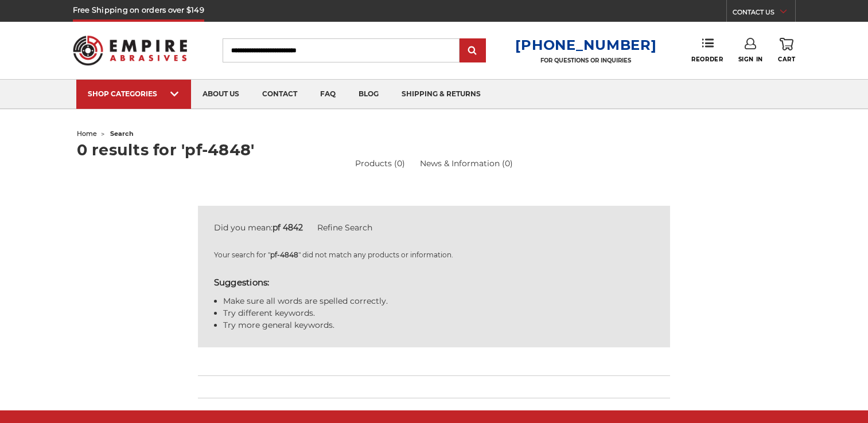 The width and height of the screenshot is (868, 423). I want to click on input: Submit, so click(473, 51).